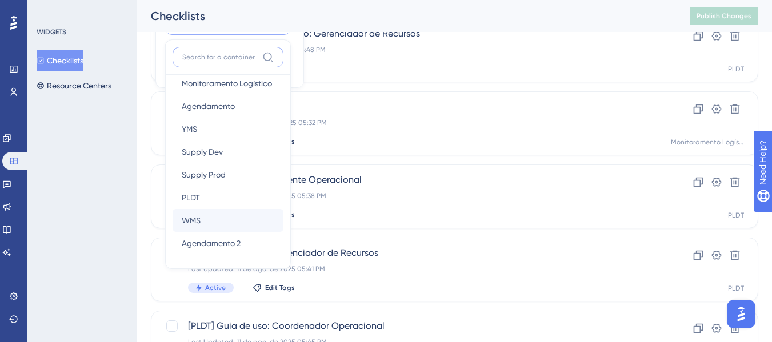 Image resolution: width=772 pixels, height=342 pixels. I want to click on span: Supply Prod, so click(204, 175).